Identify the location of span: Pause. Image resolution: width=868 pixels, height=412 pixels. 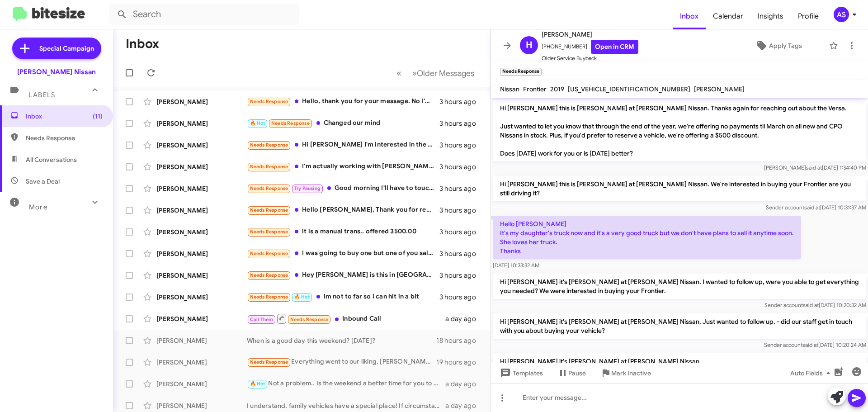
(577, 373).